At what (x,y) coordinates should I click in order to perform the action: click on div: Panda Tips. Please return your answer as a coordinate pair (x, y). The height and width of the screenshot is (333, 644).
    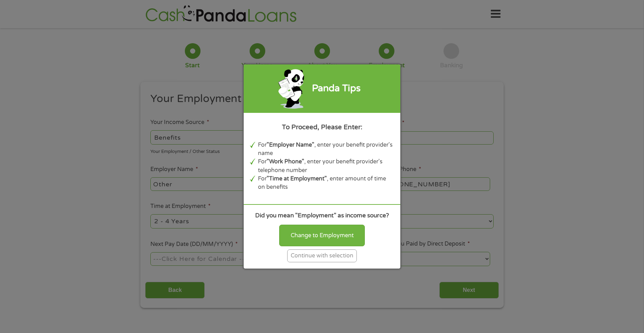
    Looking at the image, I should click on (336, 88).